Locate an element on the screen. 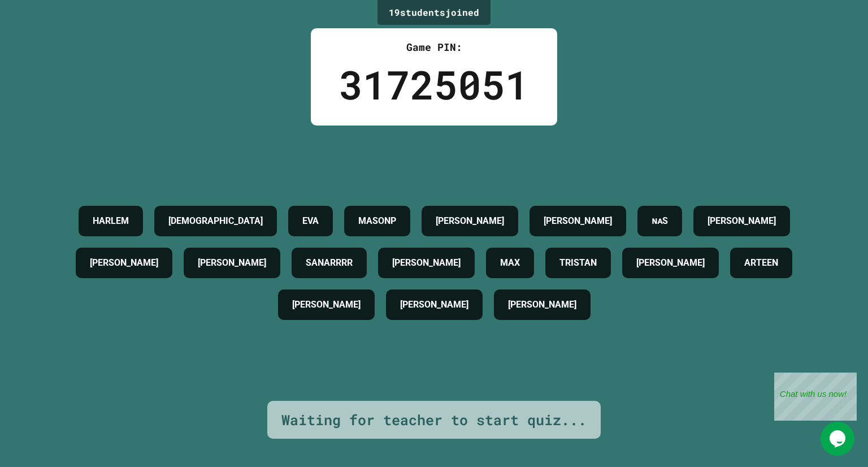  h4: HARLEM is located at coordinates (111, 221).